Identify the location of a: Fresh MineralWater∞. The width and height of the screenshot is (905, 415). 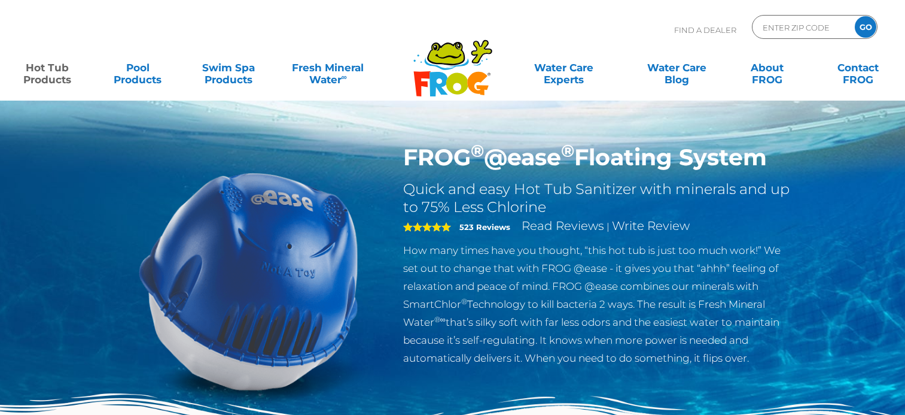
(328, 68).